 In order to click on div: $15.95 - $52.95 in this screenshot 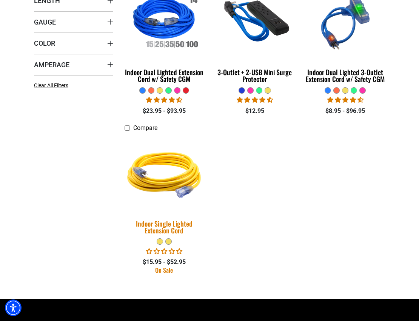, I will do `click(164, 262)`.